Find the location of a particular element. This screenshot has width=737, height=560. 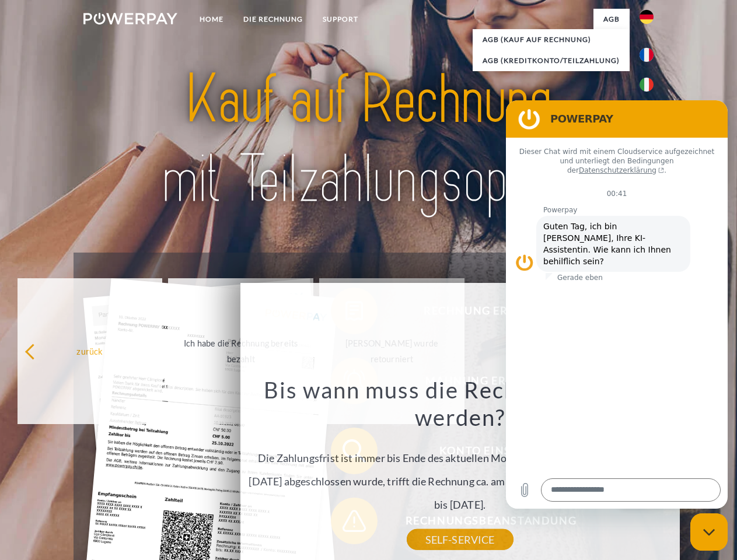

p: 00:41 is located at coordinates (111, 94).